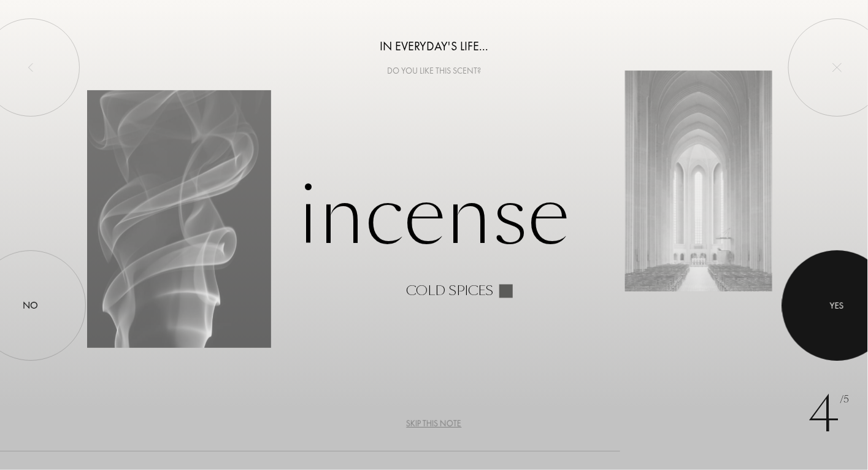 The image size is (868, 470). What do you see at coordinates (837, 67) in the screenshot?
I see `img: quit_onboard.svg` at bounding box center [837, 67].